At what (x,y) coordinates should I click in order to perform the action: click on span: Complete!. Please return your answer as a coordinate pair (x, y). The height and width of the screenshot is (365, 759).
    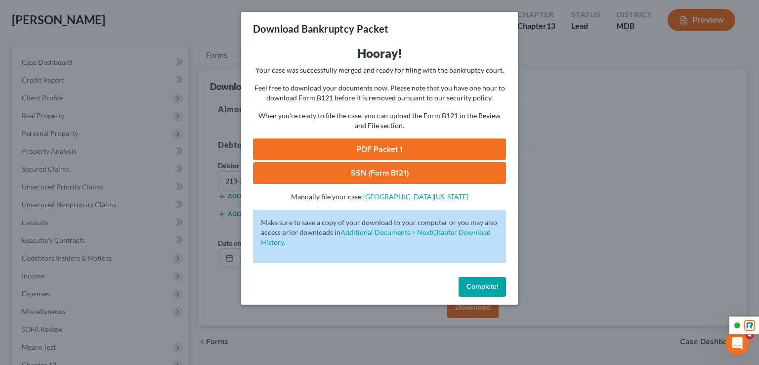
    Looking at the image, I should click on (482, 286).